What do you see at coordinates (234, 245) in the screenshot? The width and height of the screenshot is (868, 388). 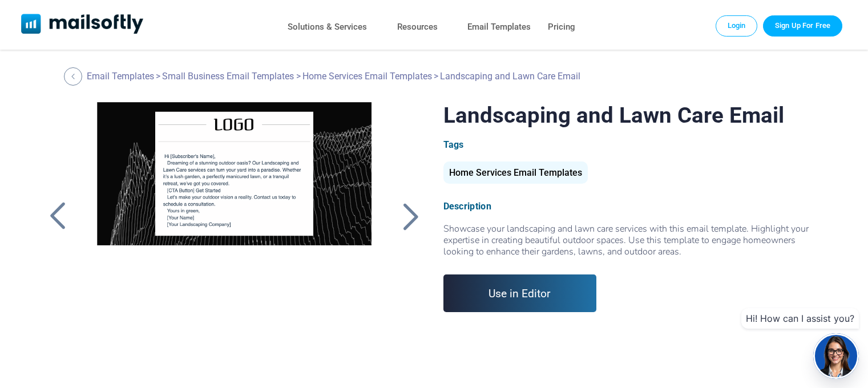 I see `a: Landscaping and Lawn Care Email` at bounding box center [234, 245].